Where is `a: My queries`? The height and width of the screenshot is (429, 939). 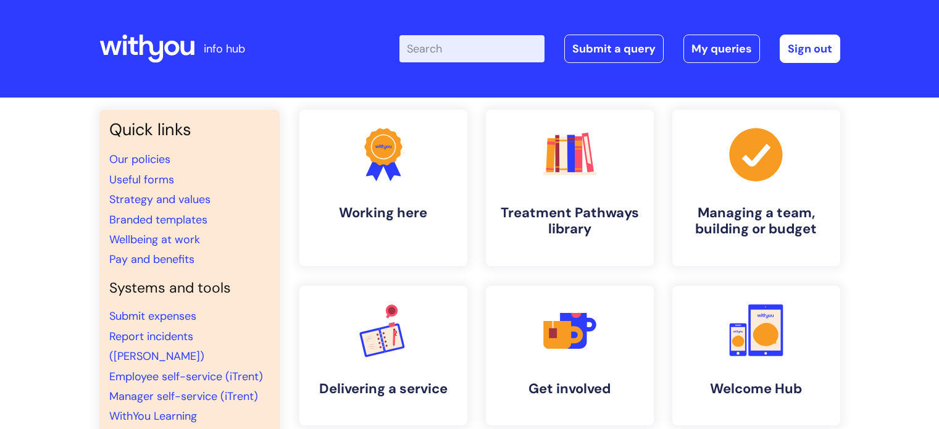
a: My queries is located at coordinates (721, 49).